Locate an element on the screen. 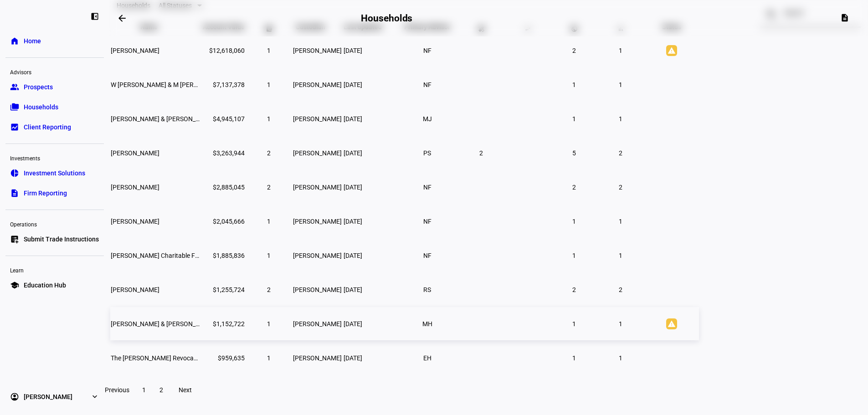 Image resolution: width=868 pixels, height=415 pixels. eth-mat-symbol: description is located at coordinates (14, 193).